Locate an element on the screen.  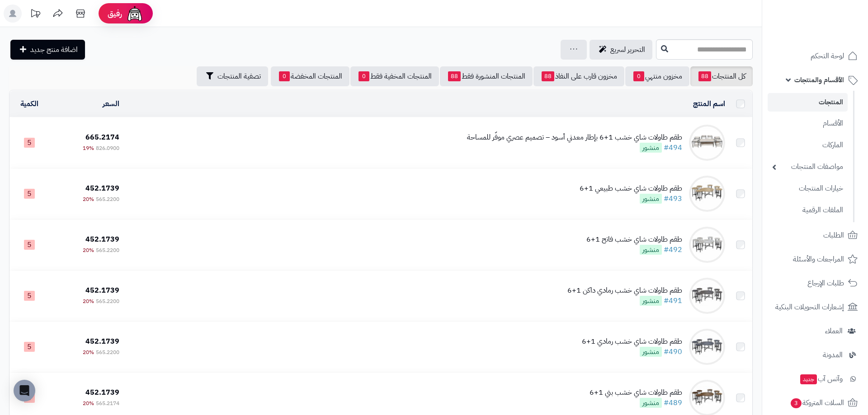
span: المدونة is located at coordinates (833, 355).